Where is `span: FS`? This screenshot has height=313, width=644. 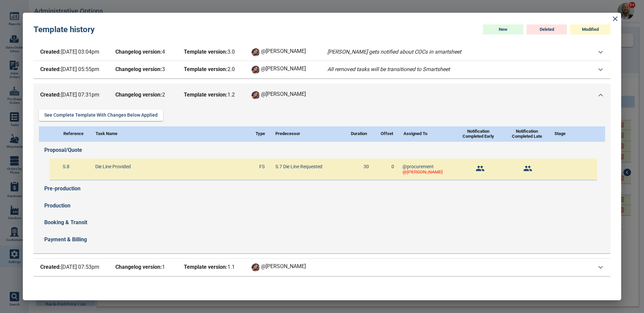
span: FS is located at coordinates (262, 166).